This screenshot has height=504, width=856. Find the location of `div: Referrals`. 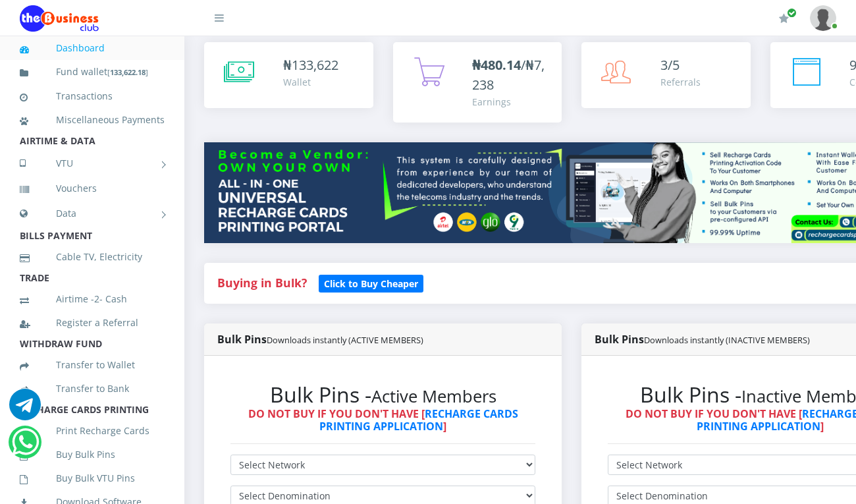

div: Referrals is located at coordinates (680, 82).